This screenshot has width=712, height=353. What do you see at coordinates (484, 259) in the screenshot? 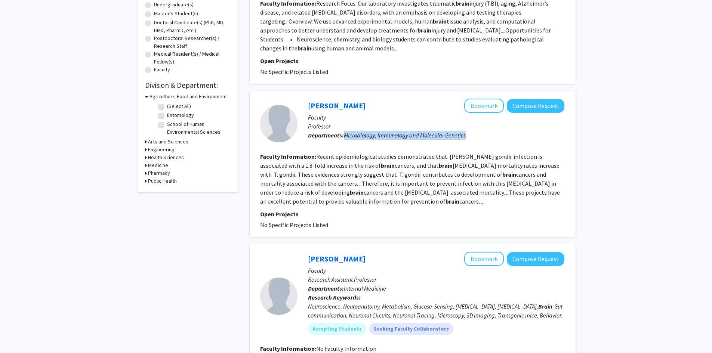
I see `button: Add Ioannis Papazoglou to Bookmarks` at bounding box center [484, 259].